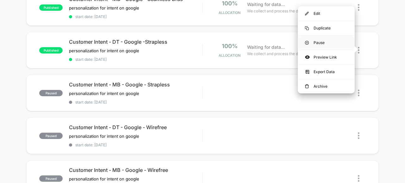 Image resolution: width=405 pixels, height=183 pixels. What do you see at coordinates (326, 13) in the screenshot?
I see `div: Edit` at bounding box center [326, 13].